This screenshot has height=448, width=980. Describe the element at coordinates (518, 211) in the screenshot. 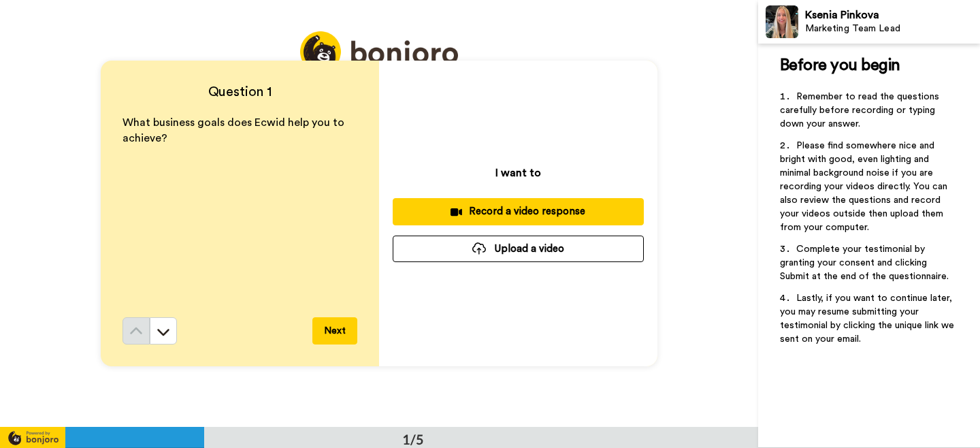

I see `div: Record a video response` at that location.